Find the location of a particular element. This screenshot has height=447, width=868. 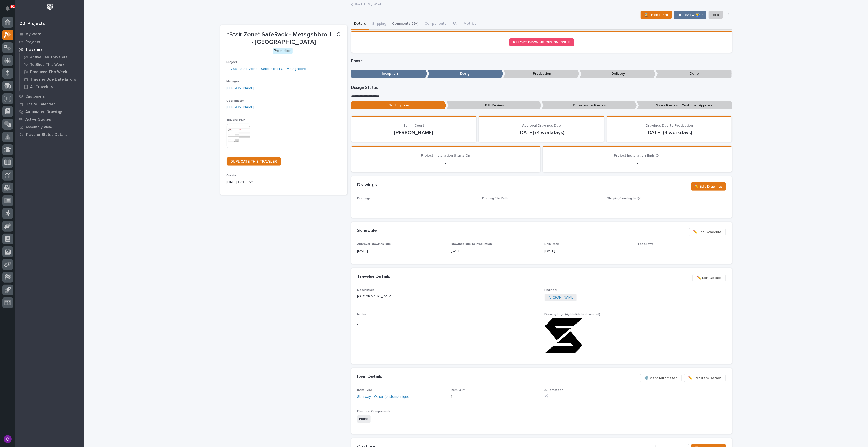

a: 24769 - Stair Zone - SafeRack LLC - Metagabbro, is located at coordinates (267, 69).